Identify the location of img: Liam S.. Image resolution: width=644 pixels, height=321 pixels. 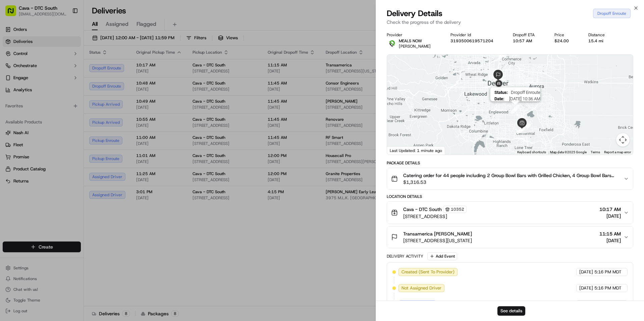
(12, 103).